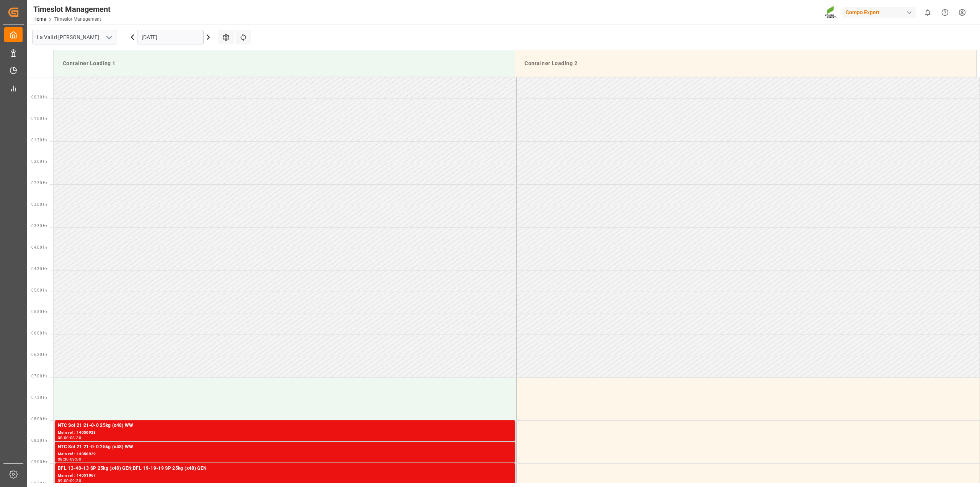  I want to click on span: 07:00 Hr, so click(39, 375).